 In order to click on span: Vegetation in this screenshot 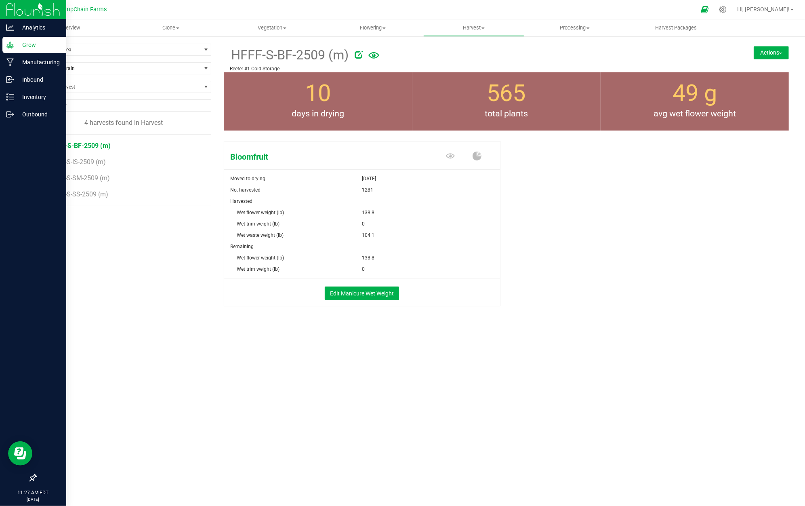, I will do `click(272, 28)`.